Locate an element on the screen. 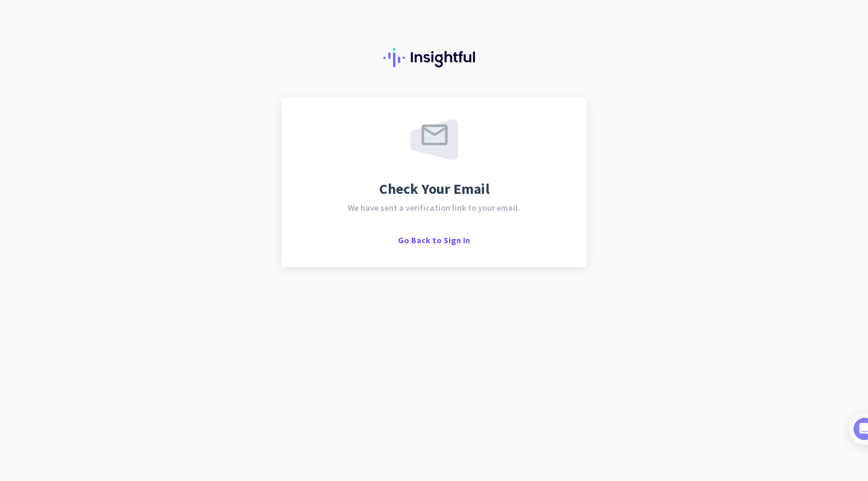  span: Check Your Email is located at coordinates (434, 189).